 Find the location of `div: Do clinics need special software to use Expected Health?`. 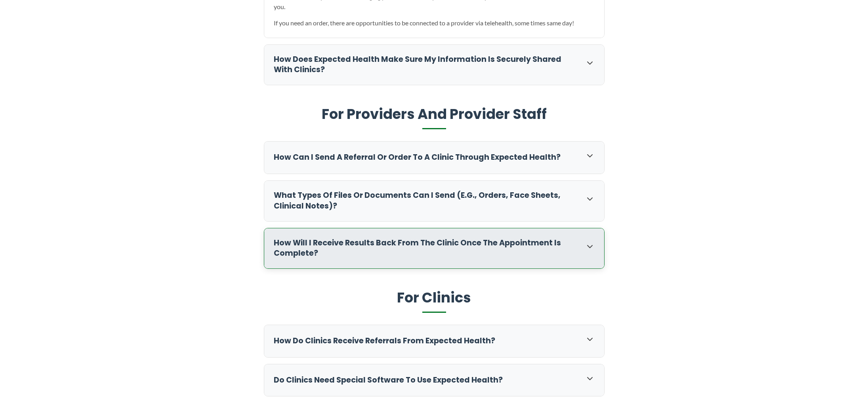

div: Do clinics need special software to use Expected Health? is located at coordinates (434, 380).